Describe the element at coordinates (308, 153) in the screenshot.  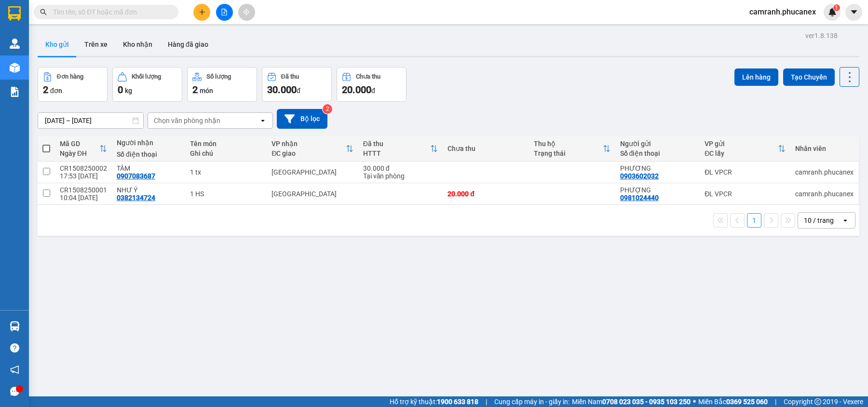
I see `div: ĐC giao` at that location.